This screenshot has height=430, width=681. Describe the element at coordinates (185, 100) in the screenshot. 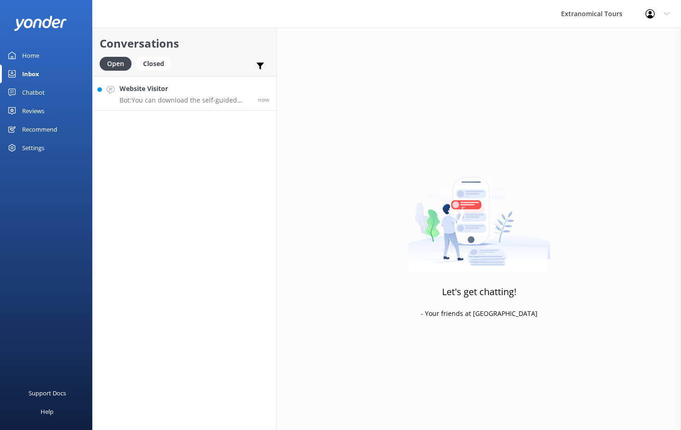

I see `p: Bot: You can download the self-guided audio tours by following these steps: 1. Install VoiceMap f...` at that location.